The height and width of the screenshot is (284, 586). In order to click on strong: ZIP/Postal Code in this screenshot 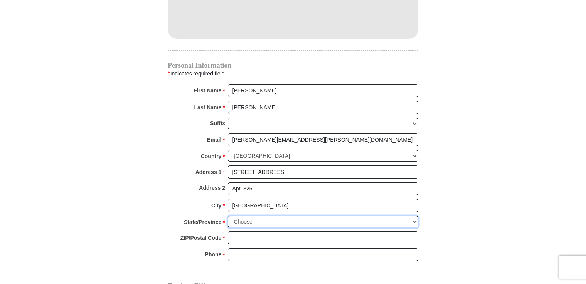, I will do `click(201, 238)`.